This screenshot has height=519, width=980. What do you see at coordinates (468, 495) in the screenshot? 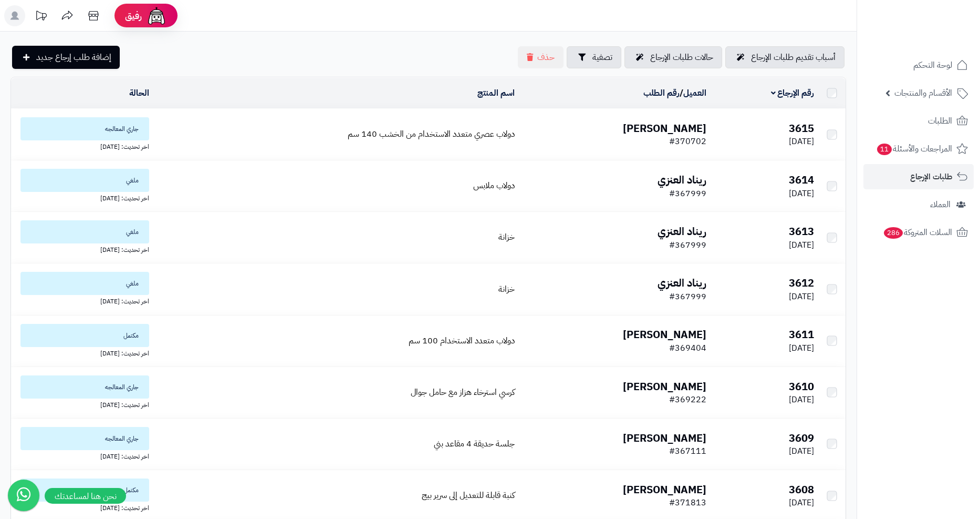
I see `span: كنبة قابلة للتعديل إلى سرير بيج` at bounding box center [468, 495].